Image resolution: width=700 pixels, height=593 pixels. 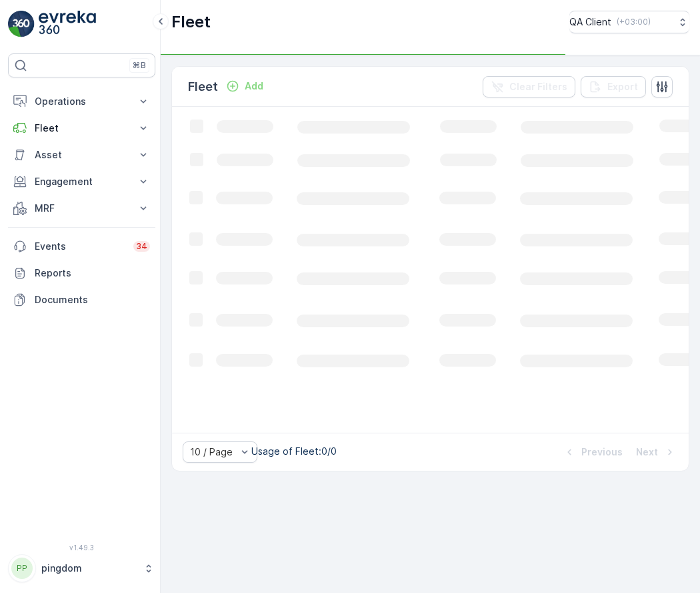 I want to click on img: logo_light-DOdMpM7g.png, so click(x=68, y=24).